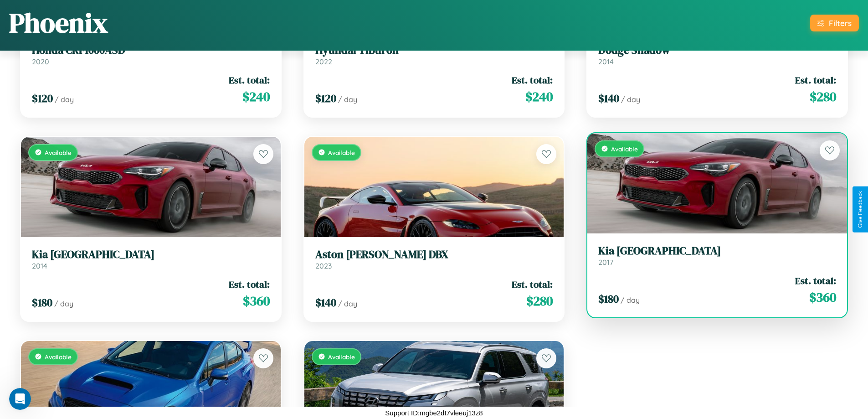  Describe the element at coordinates (151, 50) in the screenshot. I see `h3: Honda CRF1000ASD` at that location.